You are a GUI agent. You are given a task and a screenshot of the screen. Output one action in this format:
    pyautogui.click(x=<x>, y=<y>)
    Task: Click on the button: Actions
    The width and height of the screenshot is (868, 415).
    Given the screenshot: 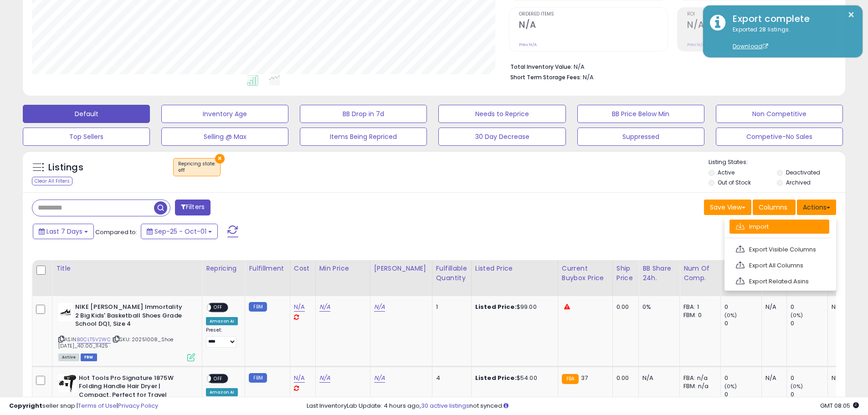 What is the action you would take?
    pyautogui.click(x=816, y=207)
    